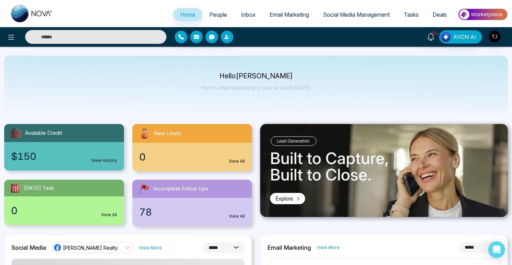  What do you see at coordinates (495, 37) in the screenshot?
I see `img: User Avatar` at bounding box center [495, 37].